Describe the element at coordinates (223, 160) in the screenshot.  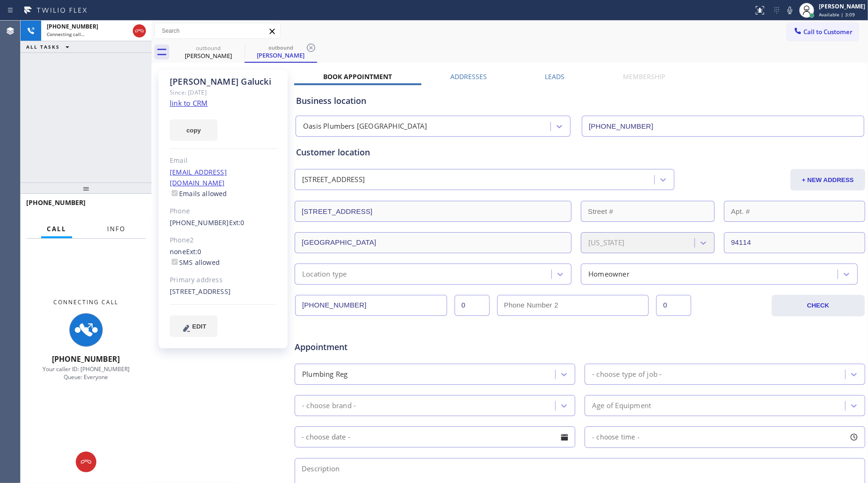
I see `div: Email` at that location.